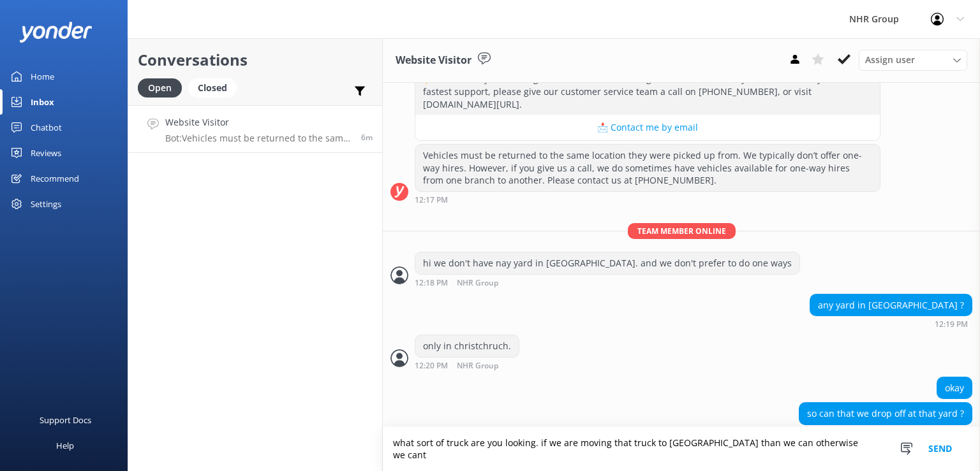 The image size is (980, 471). Describe the element at coordinates (890, 60) in the screenshot. I see `span: Assign user` at that location.